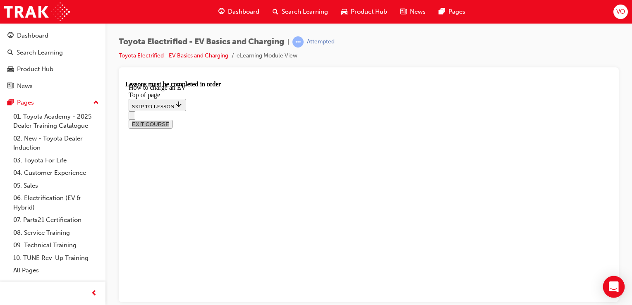  Describe the element at coordinates (300, 12) in the screenshot. I see `a: search-iconSearch Learning` at that location.